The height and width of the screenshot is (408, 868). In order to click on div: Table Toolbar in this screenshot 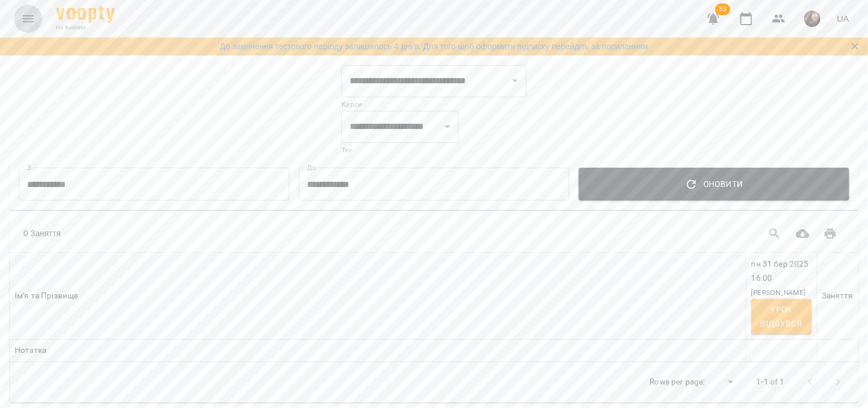, I will do `click(434, 233)`.